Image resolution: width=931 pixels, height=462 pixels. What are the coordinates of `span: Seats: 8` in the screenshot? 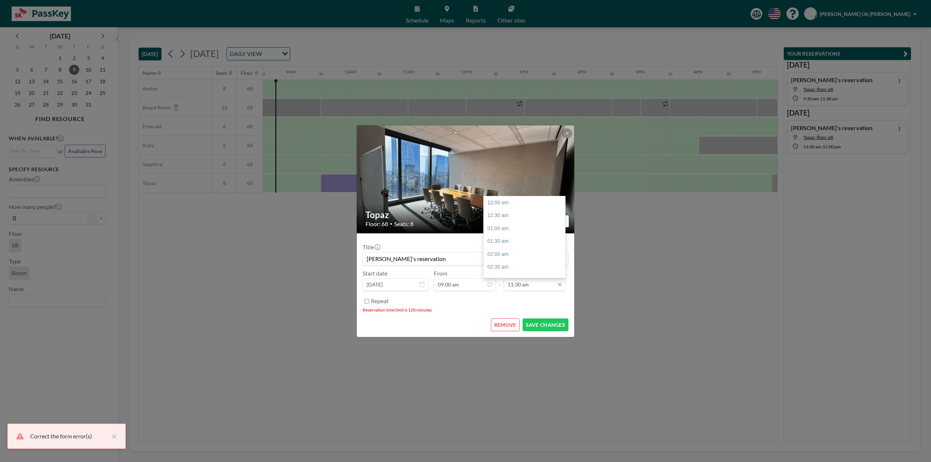 It's located at (404, 224).